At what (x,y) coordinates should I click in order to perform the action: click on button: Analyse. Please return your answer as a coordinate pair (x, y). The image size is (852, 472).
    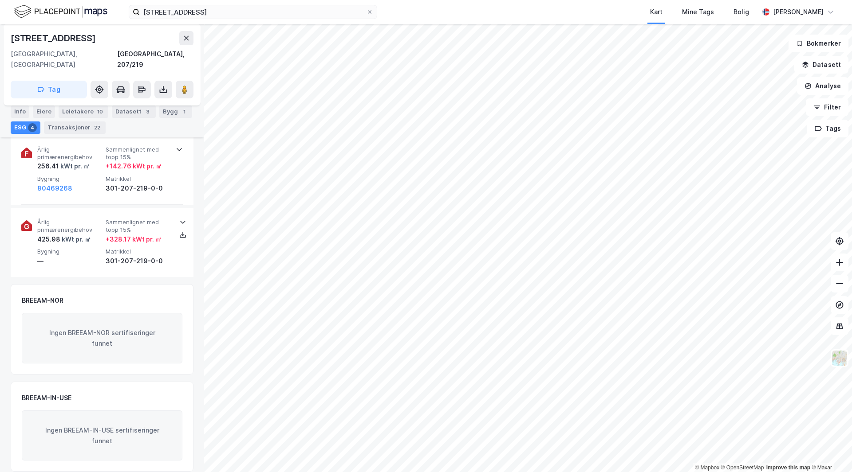
    Looking at the image, I should click on (822, 86).